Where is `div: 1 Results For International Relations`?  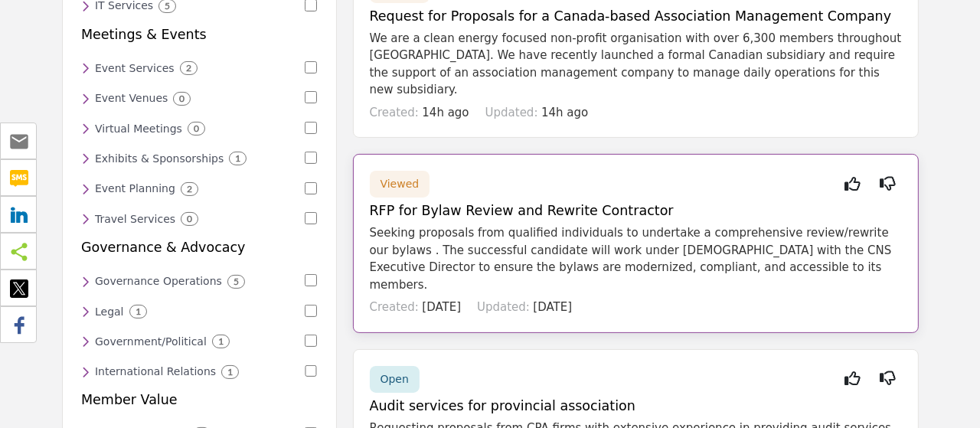
div: 1 Results For International Relations is located at coordinates (230, 372).